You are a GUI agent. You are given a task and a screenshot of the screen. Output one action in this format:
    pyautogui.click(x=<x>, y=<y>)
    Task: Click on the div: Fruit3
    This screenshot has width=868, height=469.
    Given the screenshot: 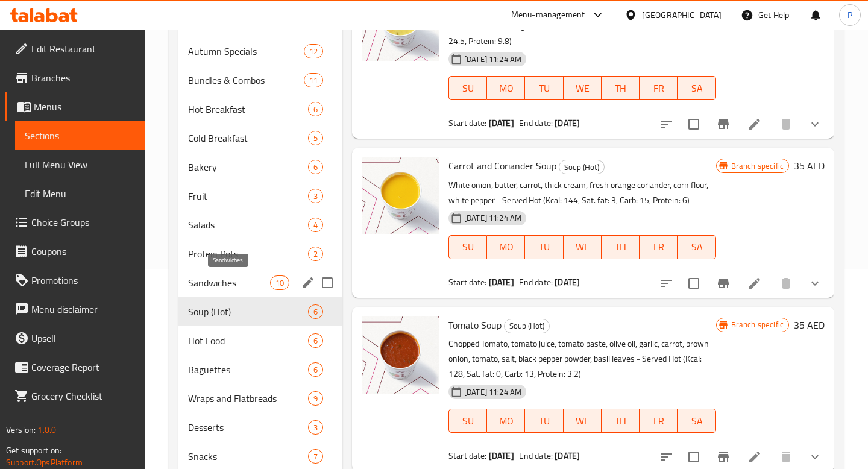 What is the action you would take?
    pyautogui.click(x=261, y=196)
    